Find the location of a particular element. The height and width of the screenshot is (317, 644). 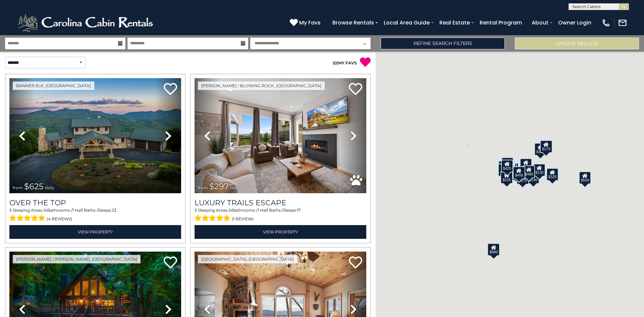

a: Luxury Trails Escape is located at coordinates (280, 202).